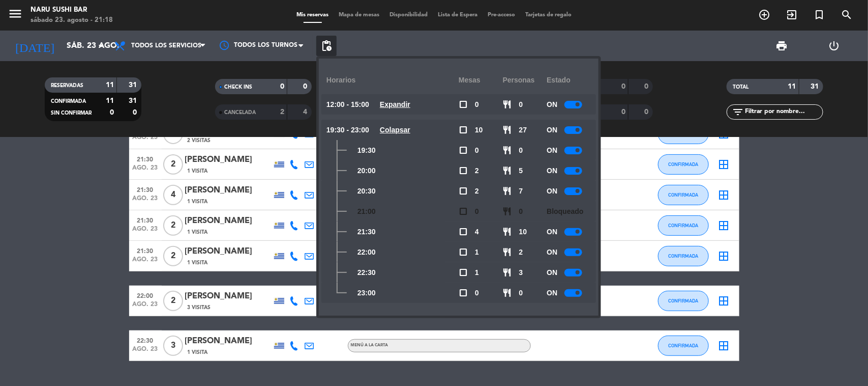  Describe the element at coordinates (166, 46) in the screenshot. I see `span: Todos los servicios` at that location.